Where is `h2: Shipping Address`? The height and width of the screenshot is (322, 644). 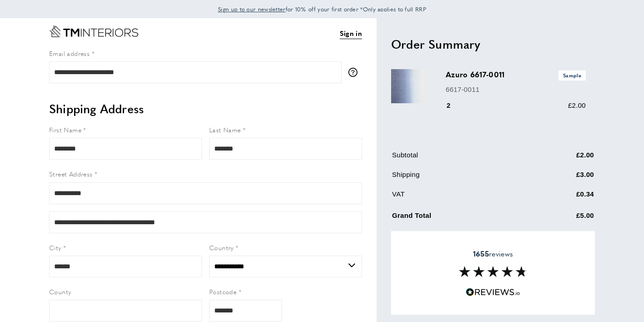
h2: Shipping Address is located at coordinates (206, 109).